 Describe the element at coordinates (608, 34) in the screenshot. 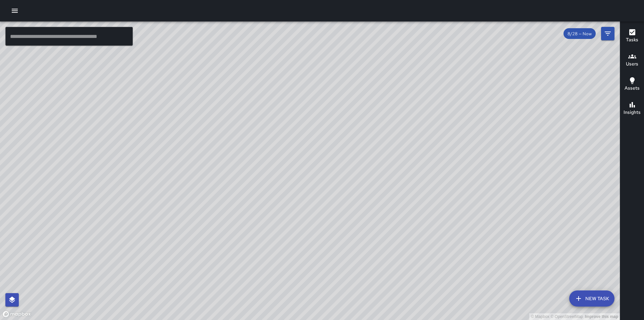

I see `button: Filters` at that location.